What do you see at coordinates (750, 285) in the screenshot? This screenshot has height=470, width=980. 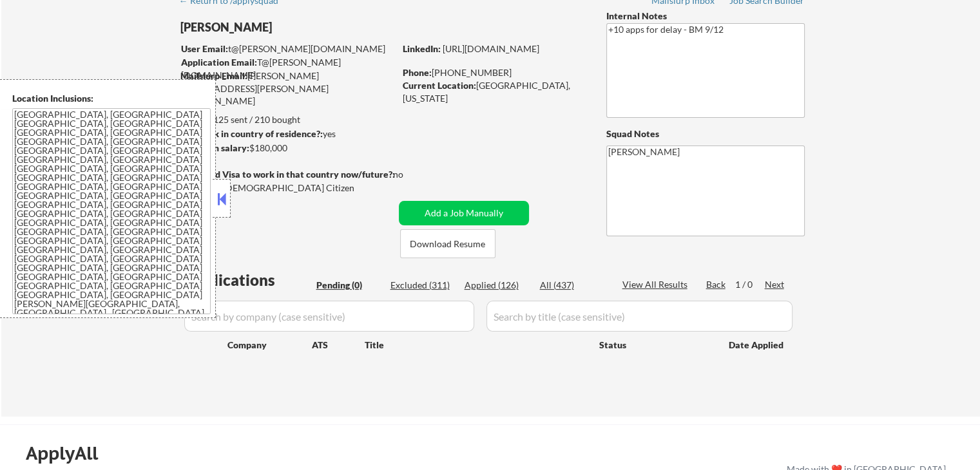 I see `div: 1 / 0` at bounding box center [750, 285].